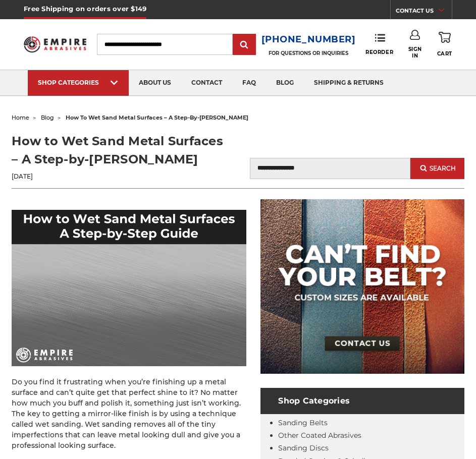 The image size is (476, 459). Describe the element at coordinates (437, 169) in the screenshot. I see `button: Search` at that location.